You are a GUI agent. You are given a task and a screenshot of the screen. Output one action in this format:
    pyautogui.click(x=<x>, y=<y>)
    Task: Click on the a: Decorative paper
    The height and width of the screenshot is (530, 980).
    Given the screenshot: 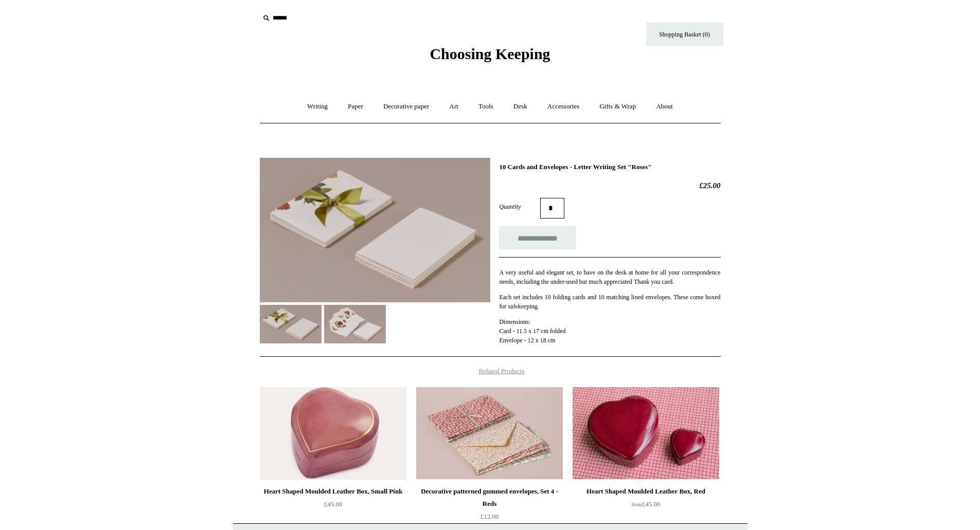 What is the action you would take?
    pyautogui.click(x=406, y=106)
    